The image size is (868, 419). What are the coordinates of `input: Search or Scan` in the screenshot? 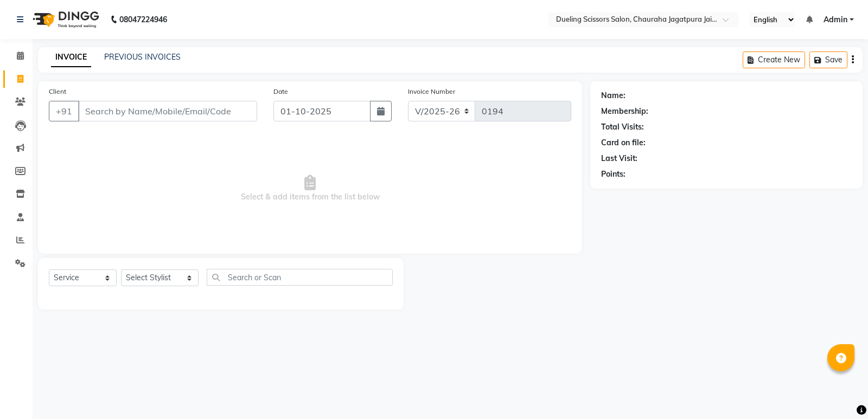 It's located at (299, 277).